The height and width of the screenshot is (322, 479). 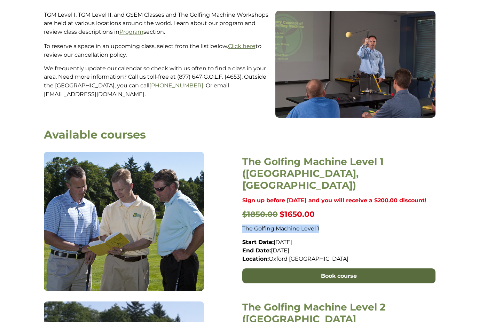 I want to click on span: $1650.00, so click(x=297, y=214).